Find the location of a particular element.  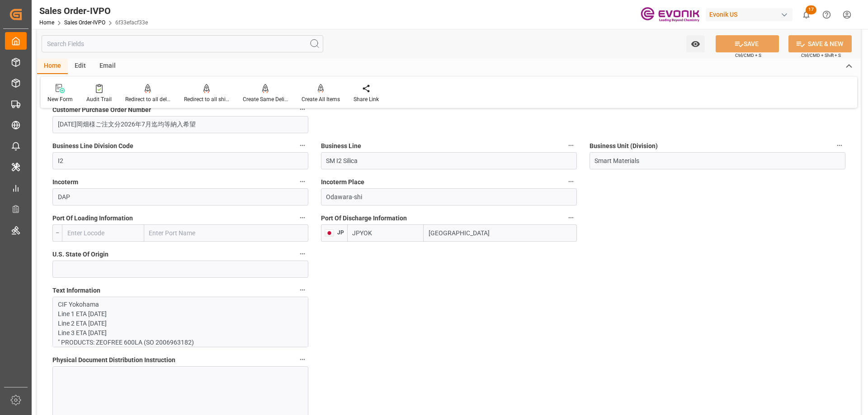

div: Create All Items is located at coordinates (321, 99).